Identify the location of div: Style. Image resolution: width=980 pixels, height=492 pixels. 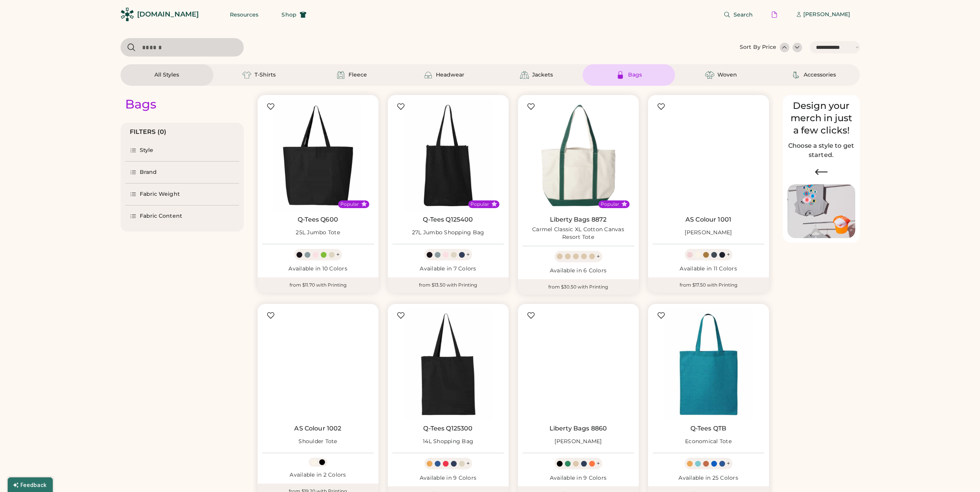
(147, 151).